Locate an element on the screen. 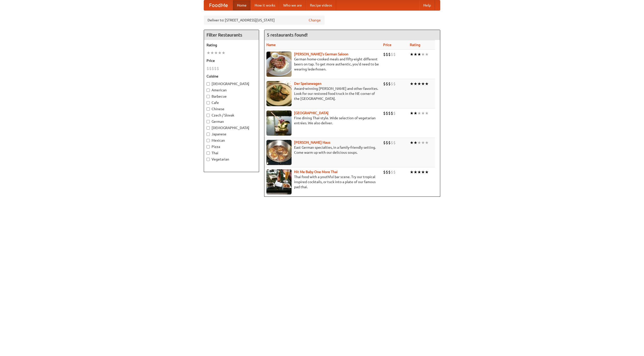  input: Vegetarian is located at coordinates (208, 159).